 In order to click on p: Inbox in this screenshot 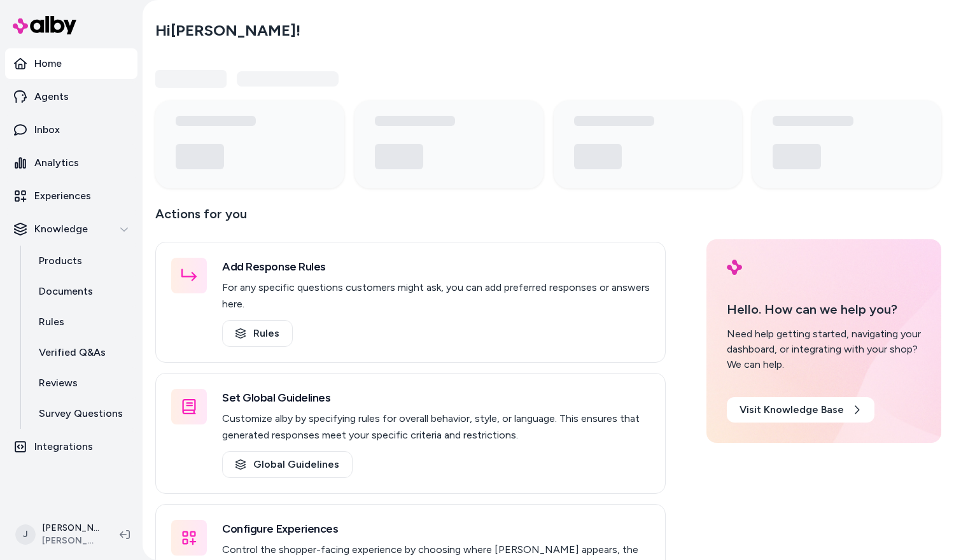, I will do `click(47, 130)`.